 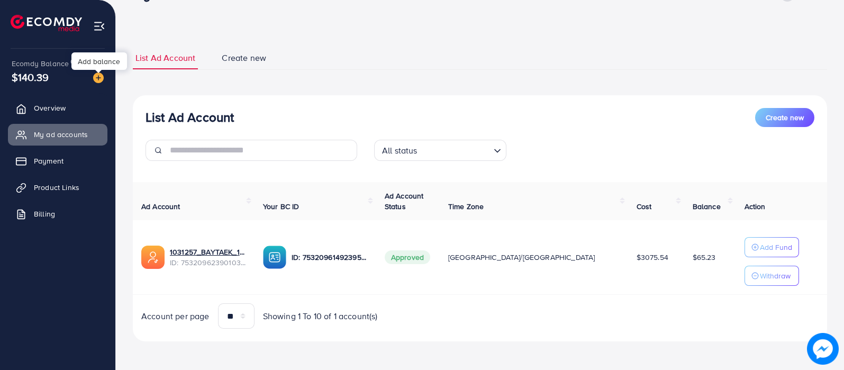 What do you see at coordinates (49, 161) in the screenshot?
I see `span: Payment` at bounding box center [49, 161].